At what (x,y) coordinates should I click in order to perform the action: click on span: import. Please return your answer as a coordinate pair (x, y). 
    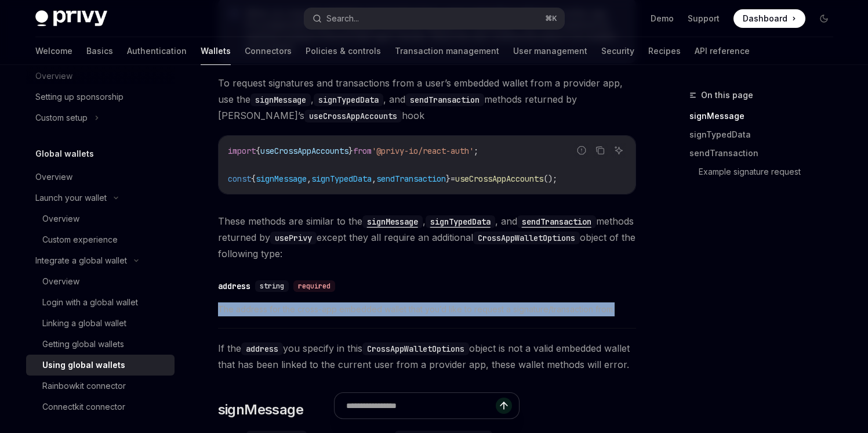
    Looking at the image, I should click on (242, 151).